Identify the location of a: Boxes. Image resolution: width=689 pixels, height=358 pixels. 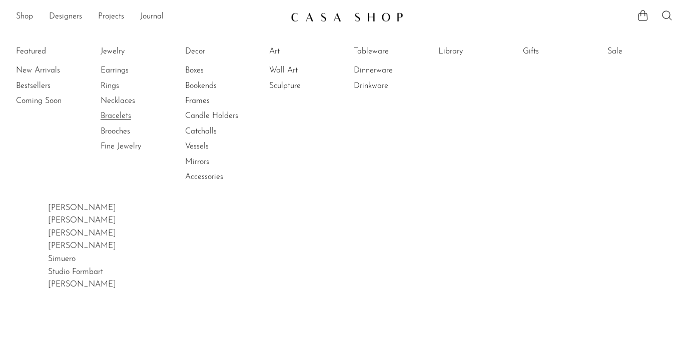
(223, 71).